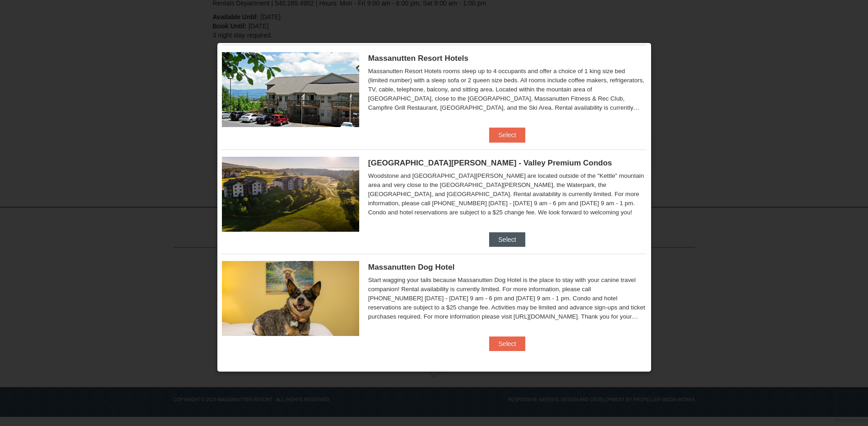 The image size is (868, 426). Describe the element at coordinates (418, 58) in the screenshot. I see `span: Massanutten Resort Hotels` at that location.